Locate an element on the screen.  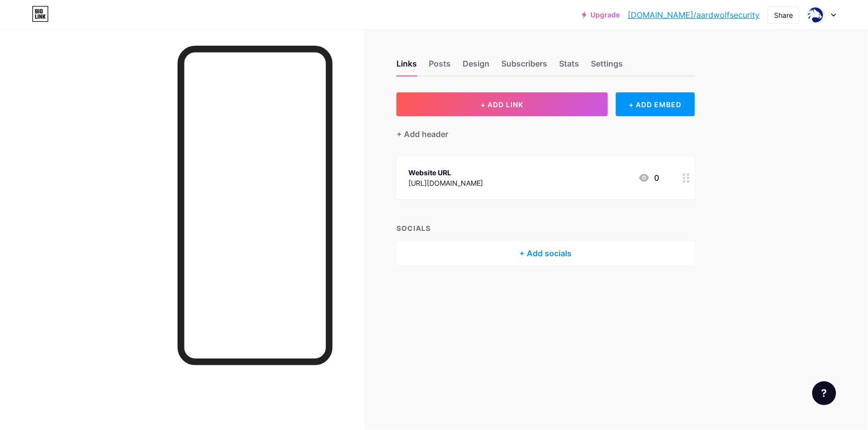
div: Design is located at coordinates (476, 66).